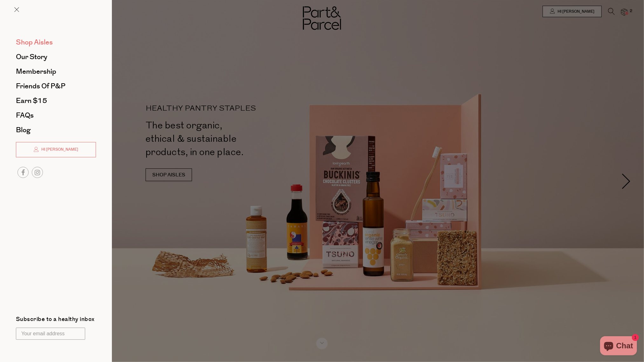 The width and height of the screenshot is (644, 362). I want to click on span: Membership, so click(36, 71).